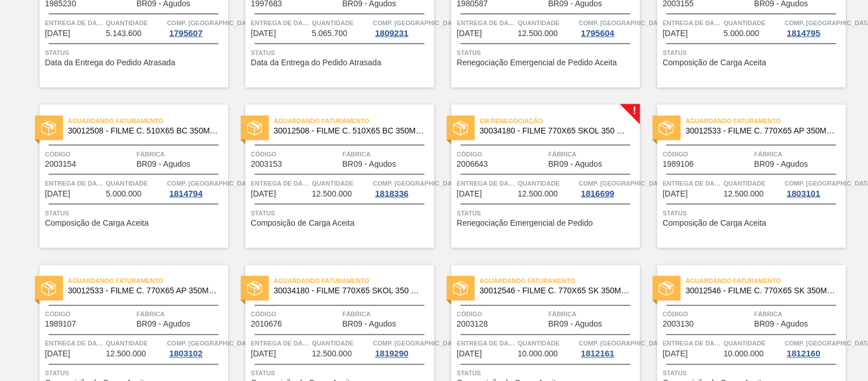  What do you see at coordinates (164, 164) in the screenshot?
I see `span: BR09 - Agudos` at bounding box center [164, 164].